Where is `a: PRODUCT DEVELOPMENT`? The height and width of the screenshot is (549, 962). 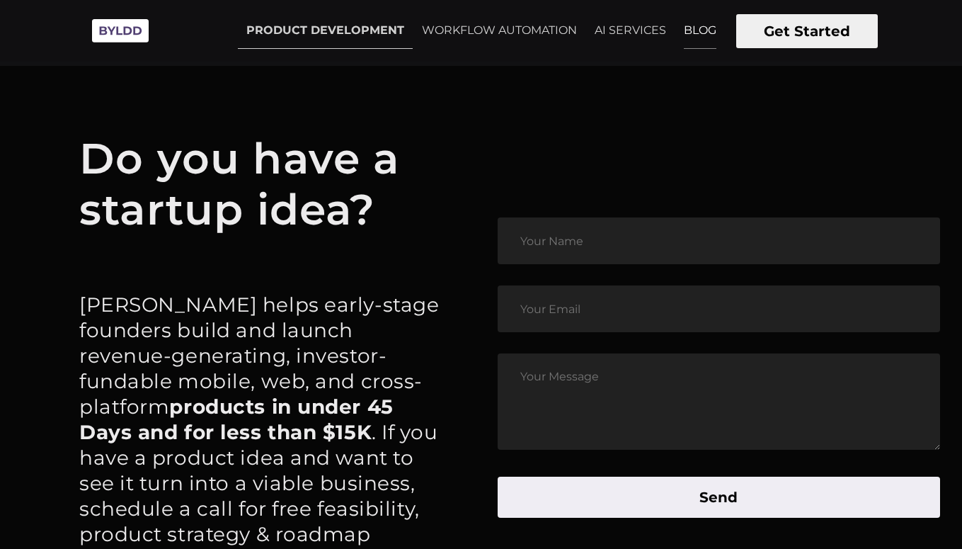
a: PRODUCT DEVELOPMENT is located at coordinates (325, 30).